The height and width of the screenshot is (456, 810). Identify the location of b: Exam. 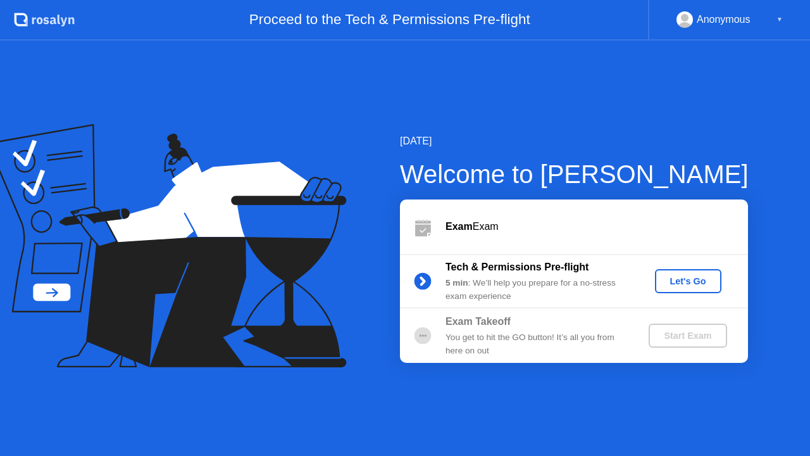
(459, 226).